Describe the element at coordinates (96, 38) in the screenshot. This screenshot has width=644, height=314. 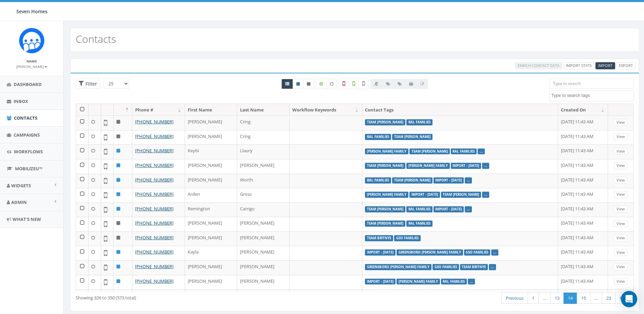
I see `h2: Contacts` at that location.